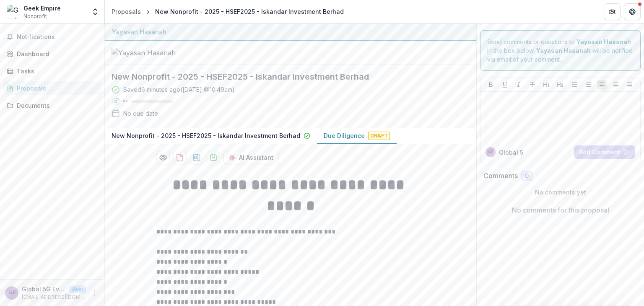 Image resolution: width=644 pixels, height=306 pixels. I want to click on button: Add Comment, so click(604, 152).